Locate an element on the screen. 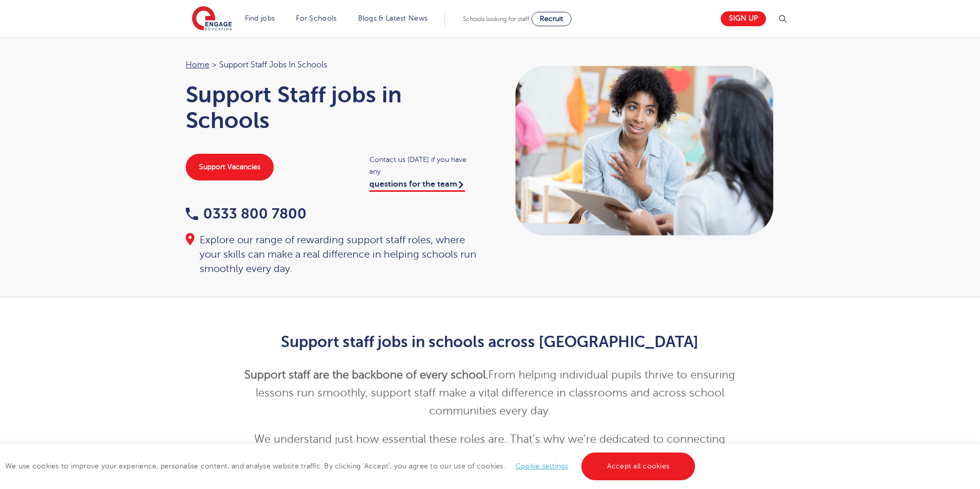 The width and height of the screenshot is (980, 489). span: Schools looking for staff is located at coordinates (496, 19).